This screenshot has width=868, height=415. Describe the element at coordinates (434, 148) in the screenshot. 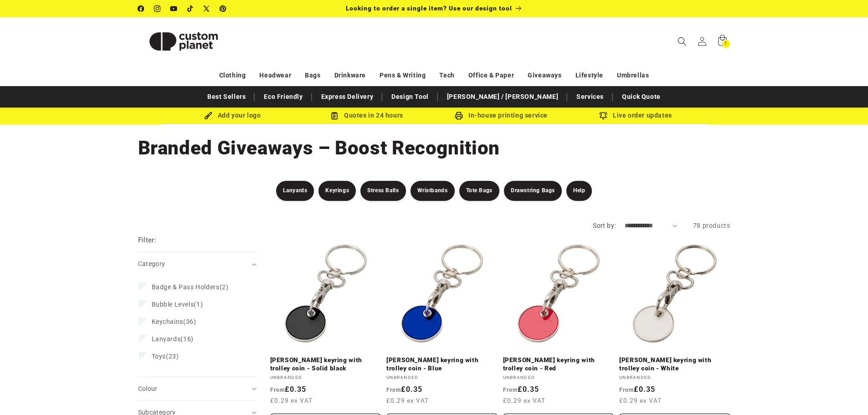

I see `h1: Branded Giveaways – Boost Recognition` at that location.